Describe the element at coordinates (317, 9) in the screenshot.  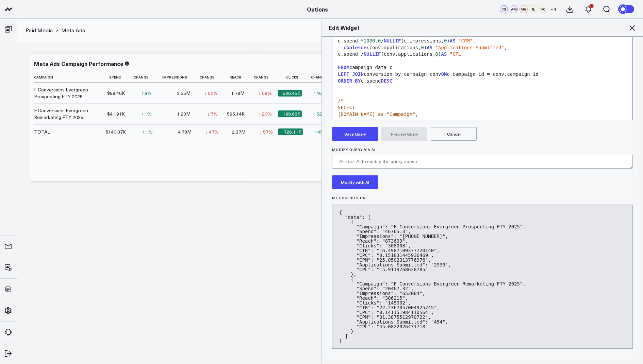
I see `a: Options` at that location.